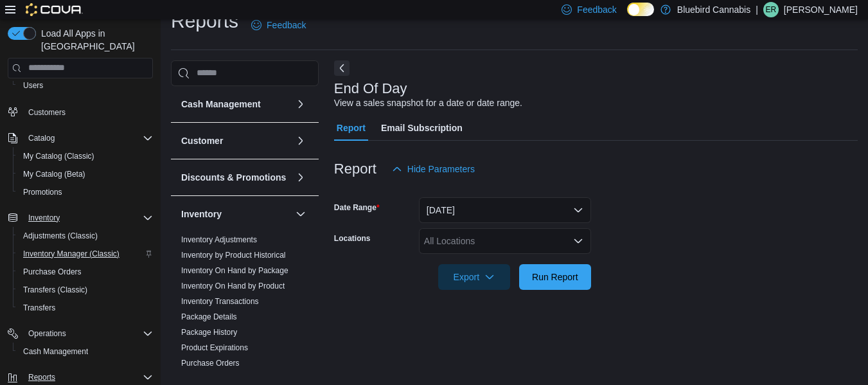 The height and width of the screenshot is (385, 868). I want to click on span: Inventory On Hand by Product, so click(233, 286).